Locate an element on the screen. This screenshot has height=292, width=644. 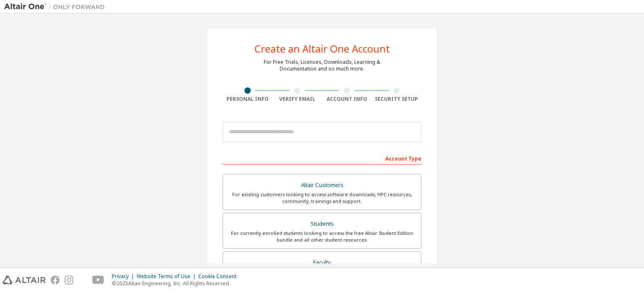
img: altair_logo.svg is located at coordinates (24, 280).